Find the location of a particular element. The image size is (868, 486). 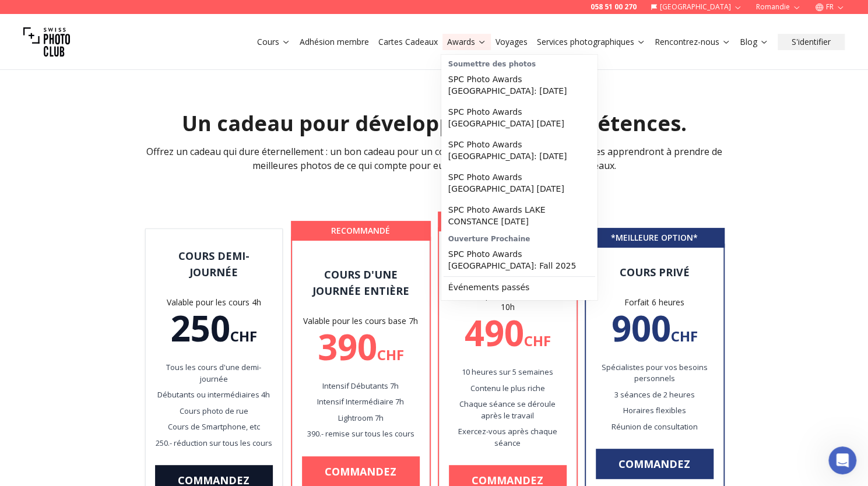

h1: Un cadeau pour développer leurs compétences. is located at coordinates (434, 123).